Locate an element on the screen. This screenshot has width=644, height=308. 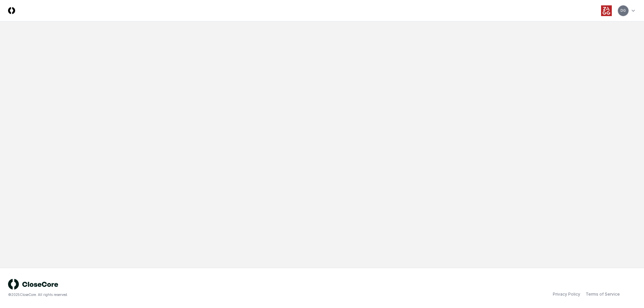
button: DG is located at coordinates (623, 11).